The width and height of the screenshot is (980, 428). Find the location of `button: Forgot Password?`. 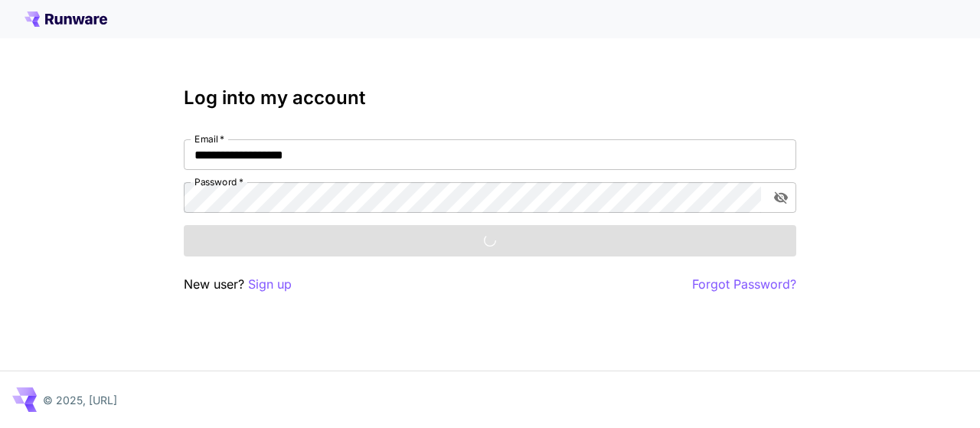

button: Forgot Password? is located at coordinates (745, 284).